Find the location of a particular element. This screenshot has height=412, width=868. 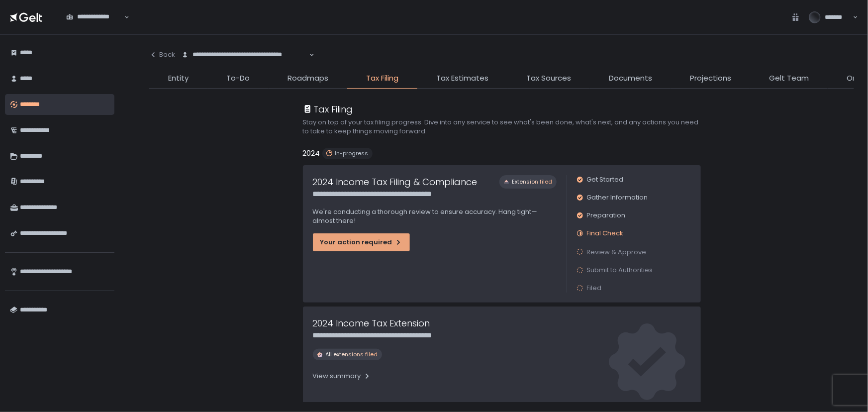

h2: Stay on top of your tax filing progress. Dive into any service to see what's been done, what's ne... is located at coordinates (501, 127).